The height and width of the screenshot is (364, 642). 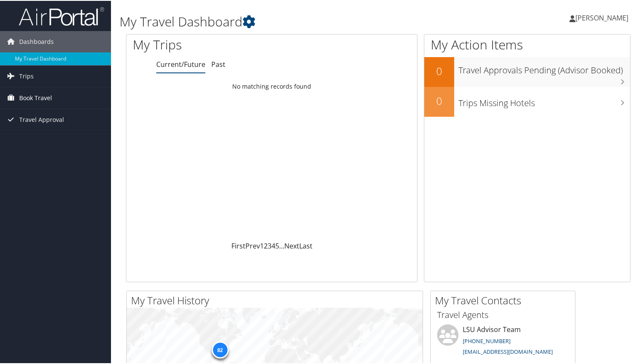 I want to click on a: Prev, so click(x=252, y=245).